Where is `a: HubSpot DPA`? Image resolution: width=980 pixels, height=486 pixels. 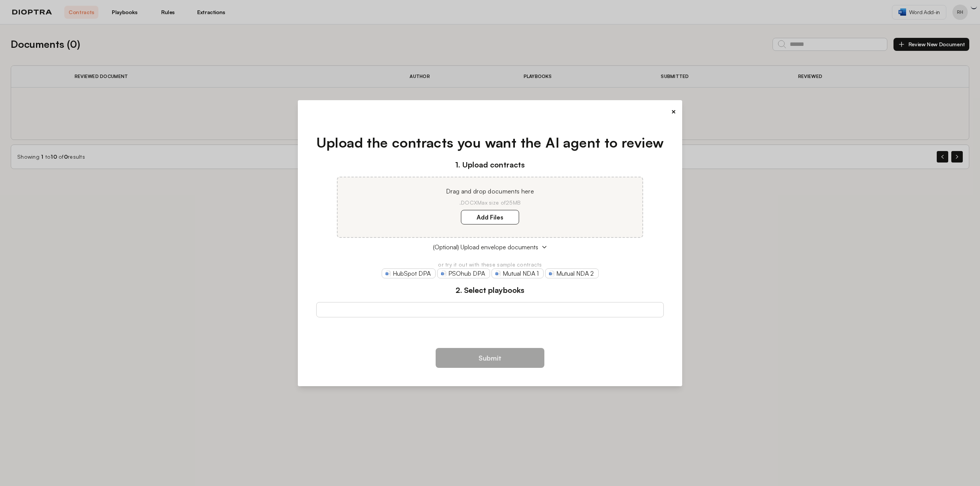
a: HubSpot DPA is located at coordinates (408, 273).